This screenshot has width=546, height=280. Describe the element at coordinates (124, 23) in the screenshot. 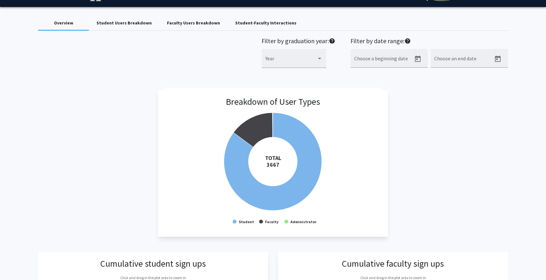

I see `div: Student Users Breakdown` at that location.